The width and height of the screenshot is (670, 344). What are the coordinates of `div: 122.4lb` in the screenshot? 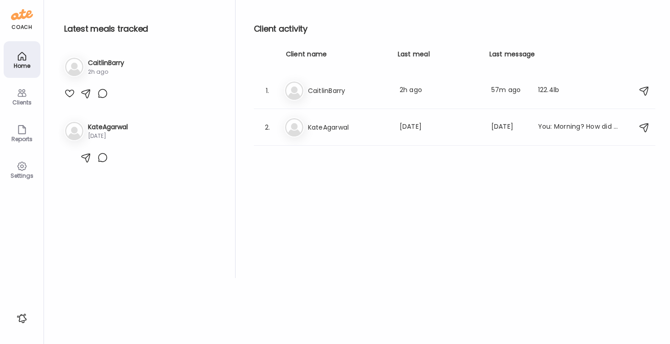 It's located at (579, 91).